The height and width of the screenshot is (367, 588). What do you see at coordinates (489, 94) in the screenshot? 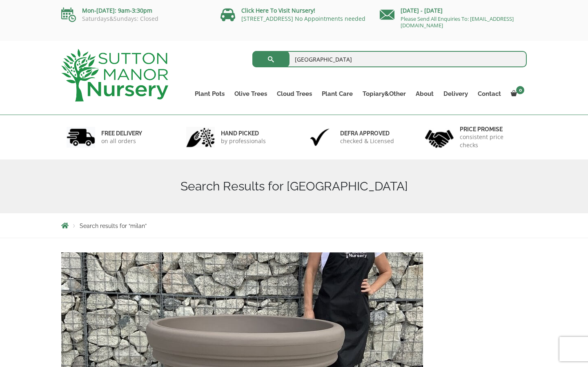
I see `a: Contact` at bounding box center [489, 94].